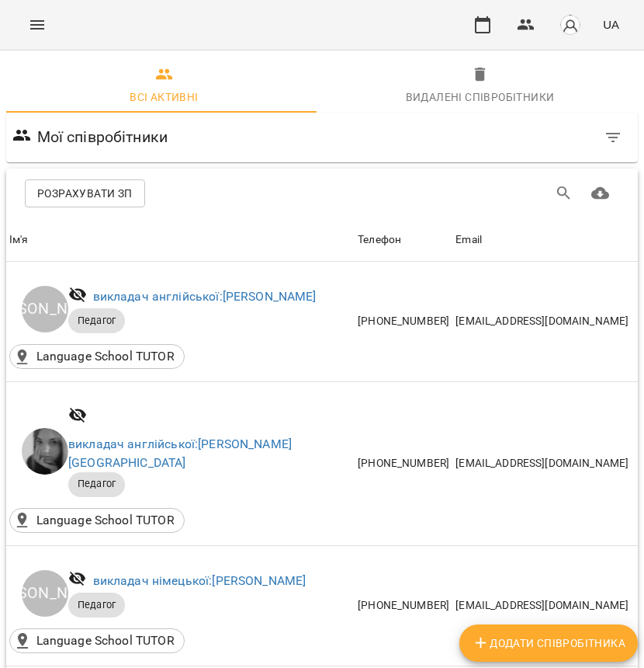 This screenshot has width=644, height=668. I want to click on button: Пошук, so click(564, 193).